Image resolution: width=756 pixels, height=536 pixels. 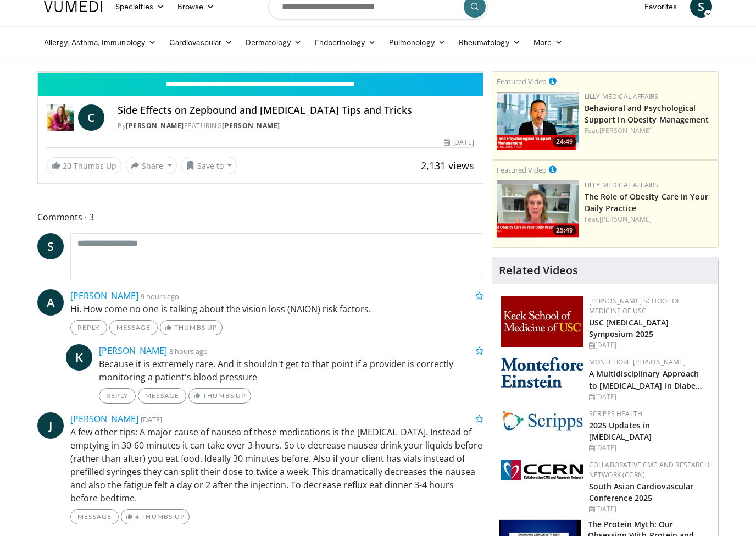 What do you see at coordinates (200, 42) in the screenshot?
I see `a: Cardiovascular` at bounding box center [200, 42].